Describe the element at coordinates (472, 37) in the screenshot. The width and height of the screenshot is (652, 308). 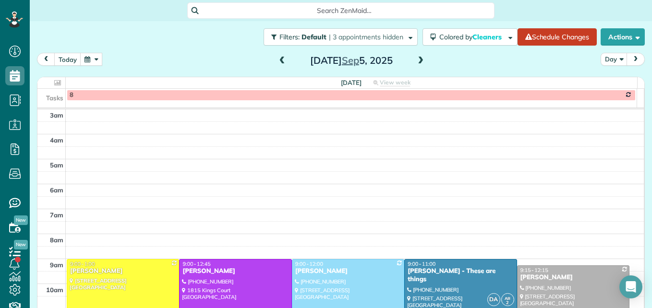
I see `span: Colored by` at that location.